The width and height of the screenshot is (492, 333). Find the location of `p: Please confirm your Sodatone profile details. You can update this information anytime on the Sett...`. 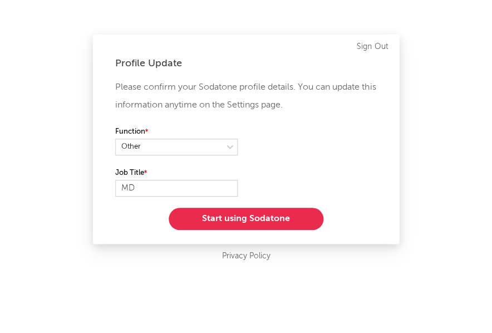

p: Please confirm your Sodatone profile details. You can update this information anytime on the Sett... is located at coordinates (246, 96).